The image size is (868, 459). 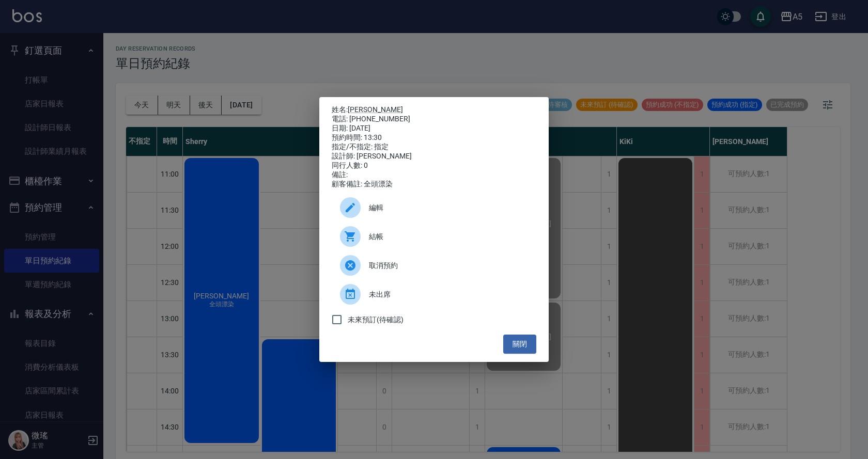 I want to click on div: 指定/不指定: 指定, so click(x=434, y=147).